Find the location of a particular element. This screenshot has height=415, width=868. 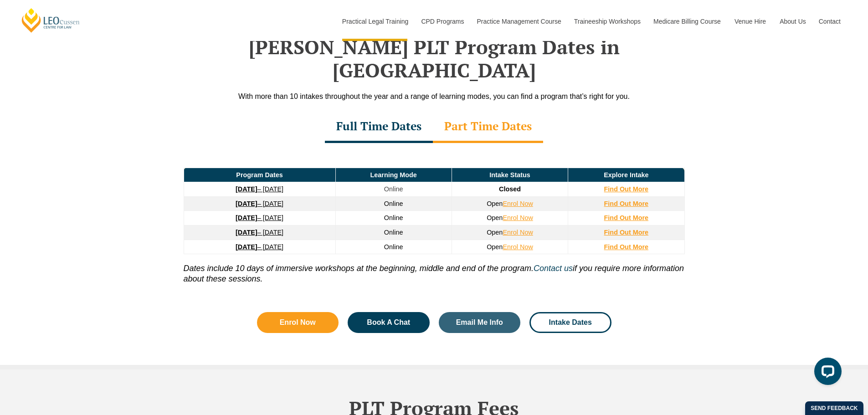

a: Book A Chat is located at coordinates (389, 323).